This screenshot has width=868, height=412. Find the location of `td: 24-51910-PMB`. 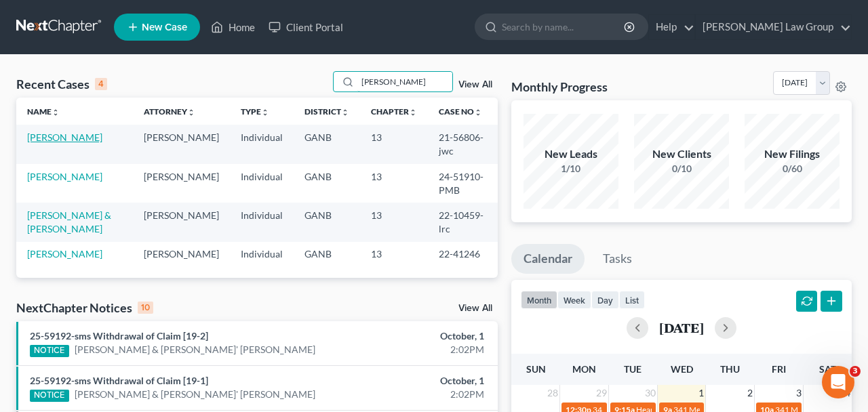

td: 24-51910-PMB is located at coordinates (463, 183).